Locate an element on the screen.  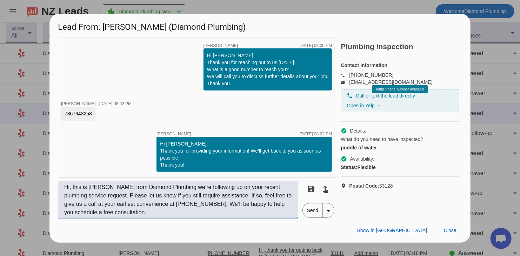
div: 7867643258 is located at coordinates (78, 114).